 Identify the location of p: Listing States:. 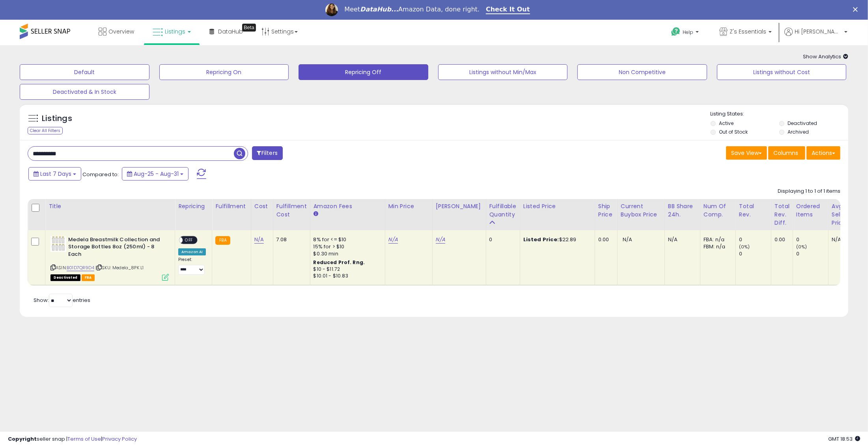
(780, 113).